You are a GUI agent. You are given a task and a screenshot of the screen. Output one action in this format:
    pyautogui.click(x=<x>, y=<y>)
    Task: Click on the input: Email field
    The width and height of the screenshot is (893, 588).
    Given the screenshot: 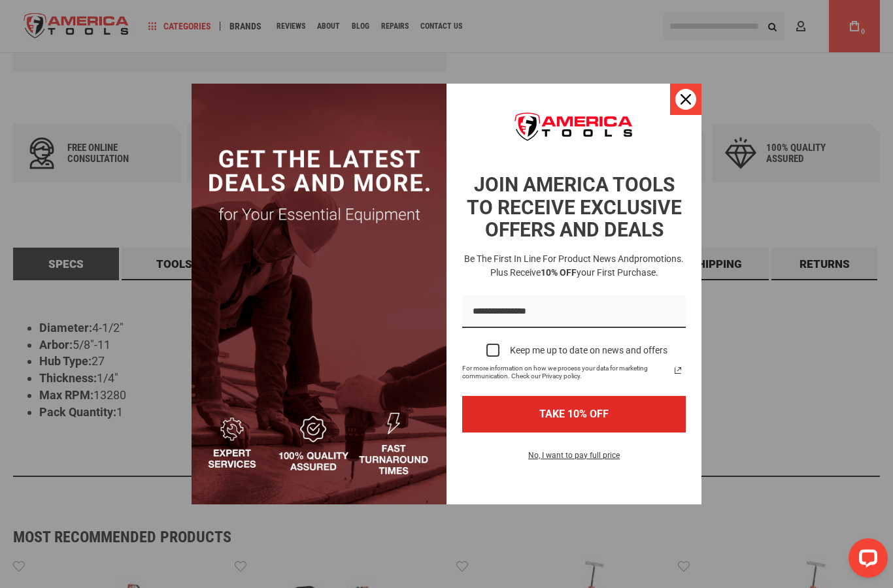 What is the action you would take?
    pyautogui.click(x=574, y=312)
    